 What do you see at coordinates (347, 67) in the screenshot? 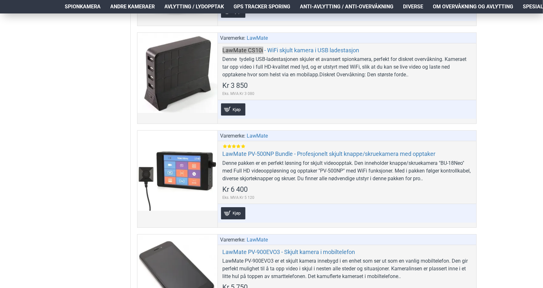
I see `div: Denne tydelig USB-ladestasjonen skjuler et avansert spionkamera, perfekt for diskret overvåkning....` at bounding box center [347, 67].